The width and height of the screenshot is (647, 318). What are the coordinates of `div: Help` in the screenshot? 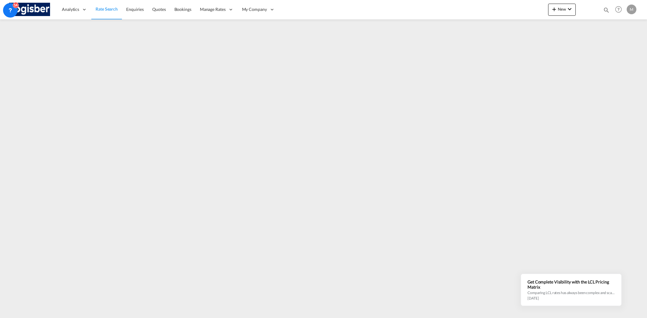 It's located at (620, 10).